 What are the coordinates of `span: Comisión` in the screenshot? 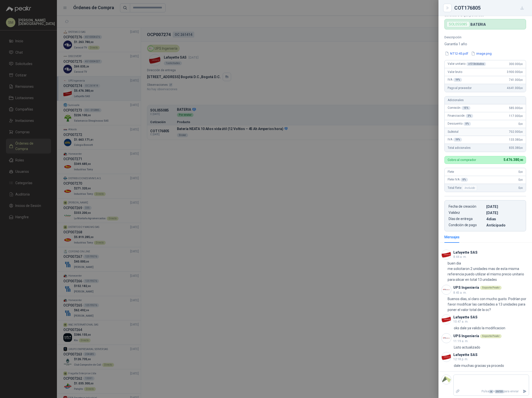 It's located at (459, 108).